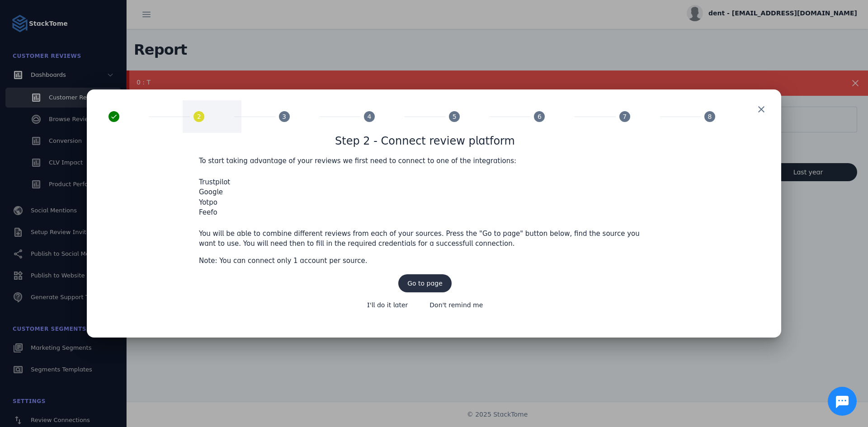 This screenshot has width=868, height=427. I want to click on li: Yotpo, so click(425, 202).